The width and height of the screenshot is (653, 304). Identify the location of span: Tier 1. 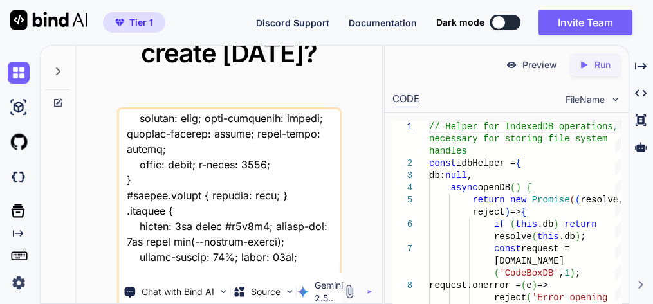
(141, 23).